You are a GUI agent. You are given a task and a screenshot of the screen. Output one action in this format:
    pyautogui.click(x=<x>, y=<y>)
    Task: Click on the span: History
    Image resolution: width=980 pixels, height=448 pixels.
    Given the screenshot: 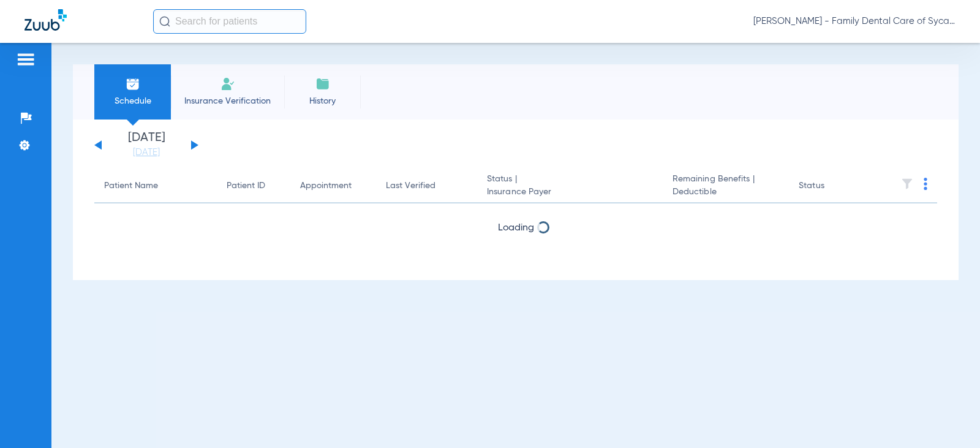 What is the action you would take?
    pyautogui.click(x=322, y=101)
    